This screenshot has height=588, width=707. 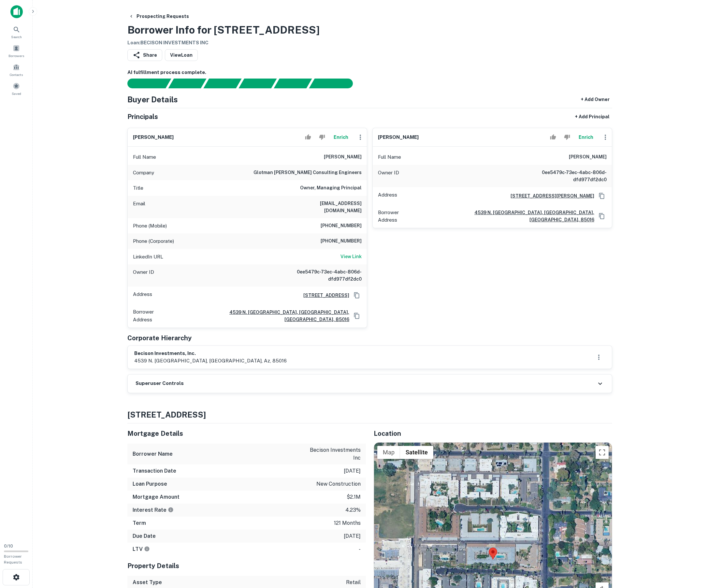 I want to click on svg: LTVs displayed on the website are for informational purposes only and may be reported incorrectly..., so click(x=147, y=549).